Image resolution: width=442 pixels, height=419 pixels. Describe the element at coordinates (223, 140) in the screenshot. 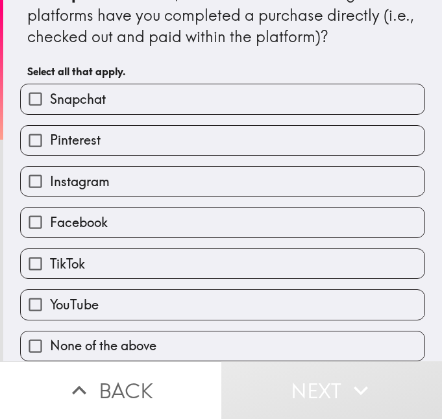

I see `button: Pinterest` at that location.